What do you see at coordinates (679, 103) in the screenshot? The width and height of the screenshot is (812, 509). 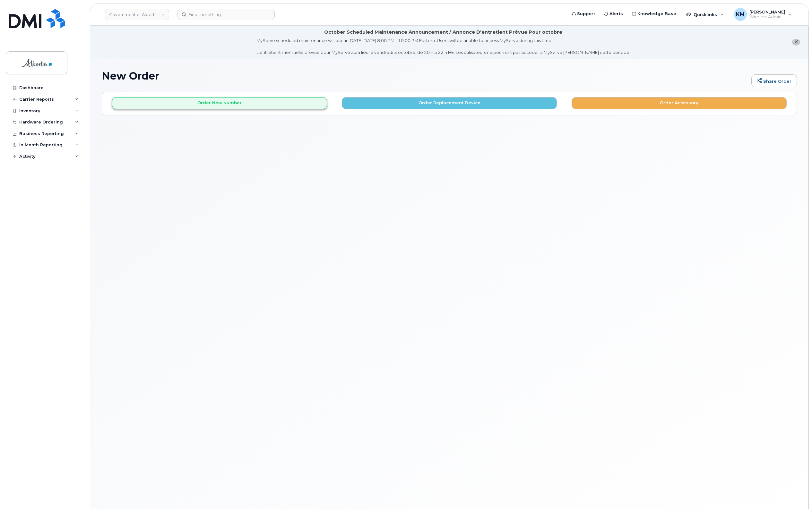 I see `button: Order Accessory` at bounding box center [679, 103].